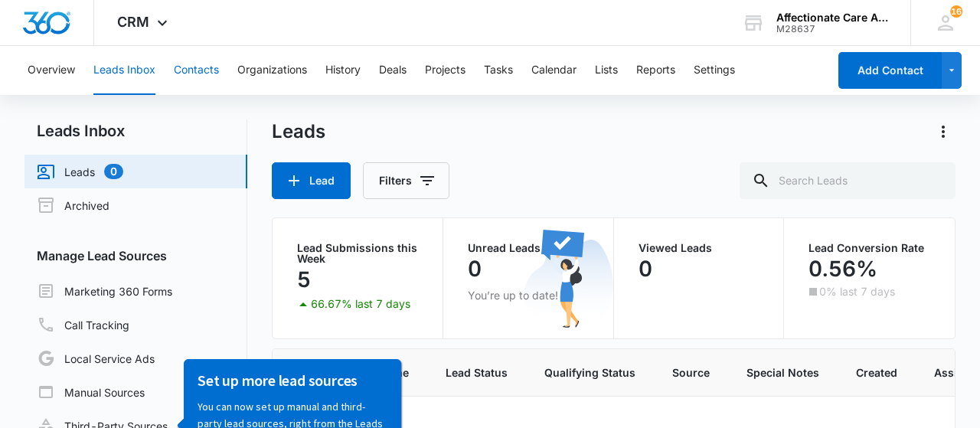  What do you see at coordinates (120, 64) in the screenshot?
I see `p: You can now set up manual and third-party lead sources, right from the Leads Inbox.` at bounding box center [120, 64].